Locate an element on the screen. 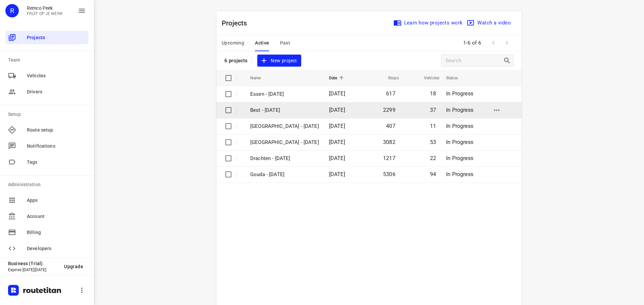  span: Past is located at coordinates (285, 43).